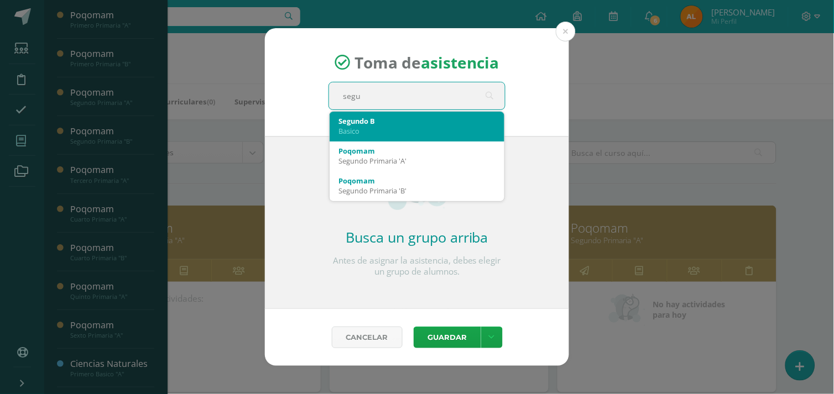 This screenshot has width=834, height=394. I want to click on button: Close (Esc), so click(565, 32).